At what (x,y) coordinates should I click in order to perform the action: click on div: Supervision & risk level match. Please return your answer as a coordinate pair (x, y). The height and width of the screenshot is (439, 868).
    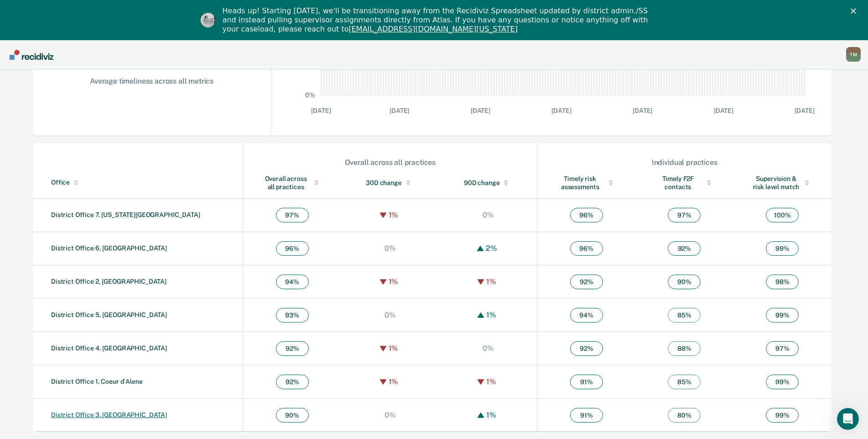
    Looking at the image, I should click on (783, 183).